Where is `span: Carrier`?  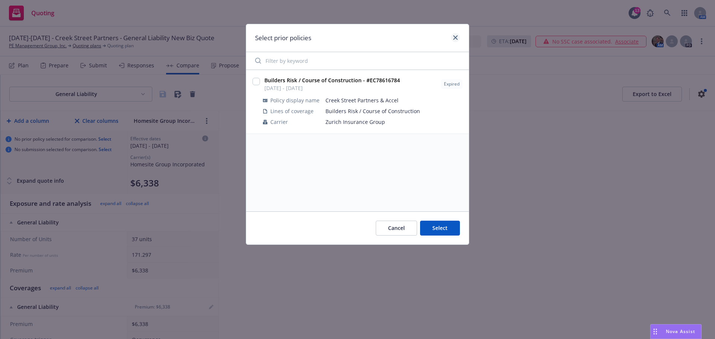
span: Carrier is located at coordinates (279, 122).